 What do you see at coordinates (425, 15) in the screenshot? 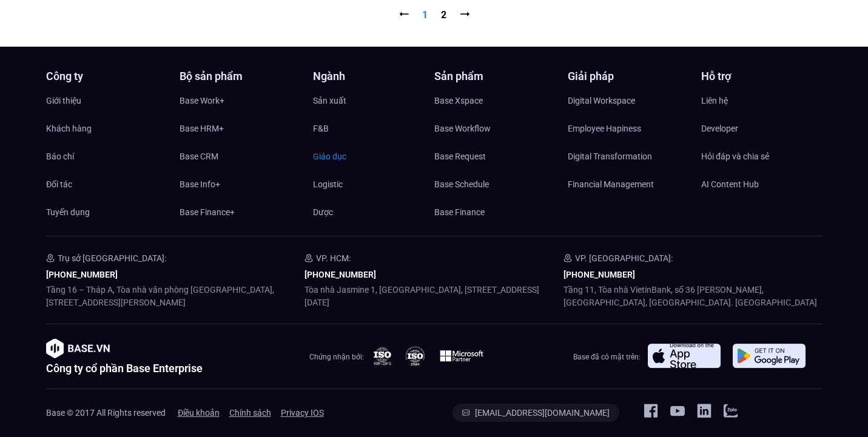
I see `span: 1` at bounding box center [425, 15].